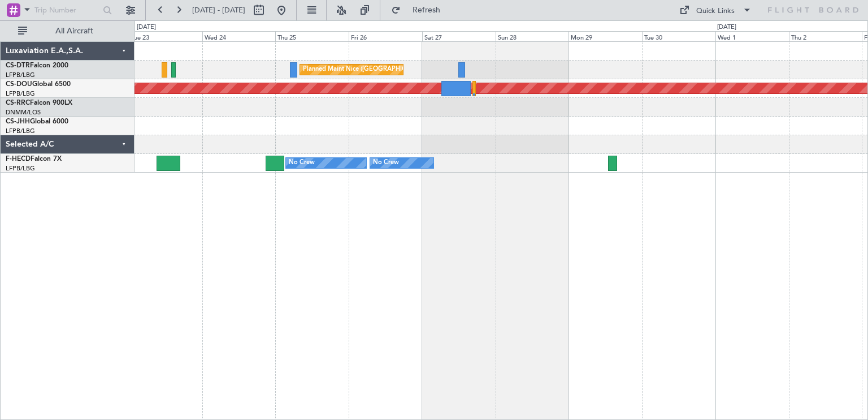 The image size is (868, 420). I want to click on div: Thu 25, so click(312, 36).